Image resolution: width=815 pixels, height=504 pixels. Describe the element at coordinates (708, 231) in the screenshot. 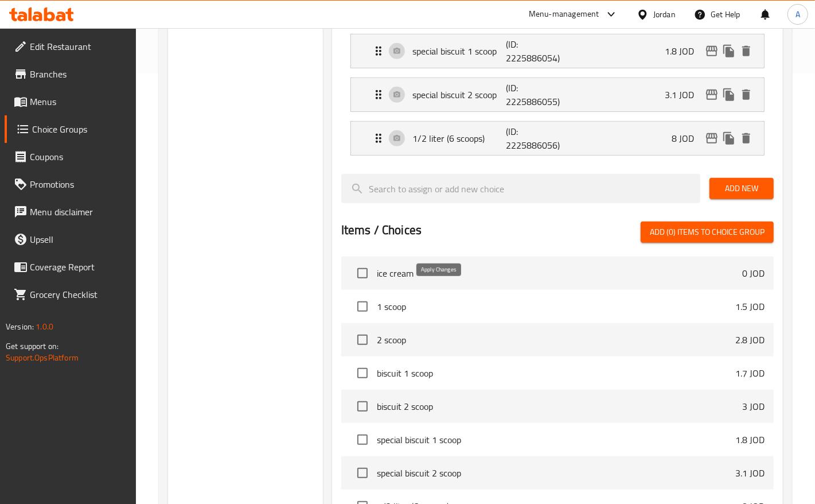

I see `span: Add (0) items to choice group` at that location.